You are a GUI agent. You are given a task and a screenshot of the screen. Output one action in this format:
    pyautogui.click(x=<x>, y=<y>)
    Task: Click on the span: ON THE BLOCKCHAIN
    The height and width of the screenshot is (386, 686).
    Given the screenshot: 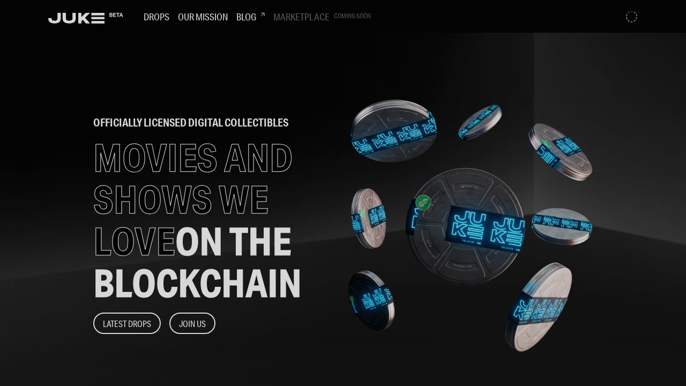 What is the action you would take?
    pyautogui.click(x=197, y=262)
    